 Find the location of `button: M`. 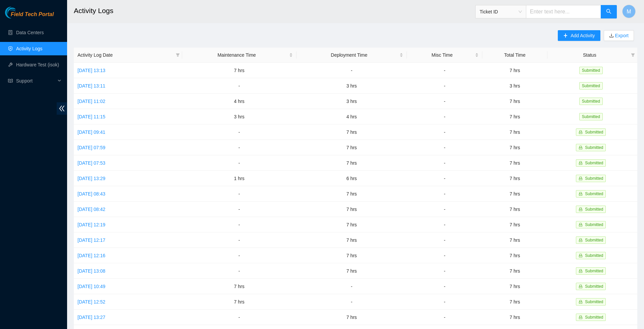

button: M is located at coordinates (629, 12).